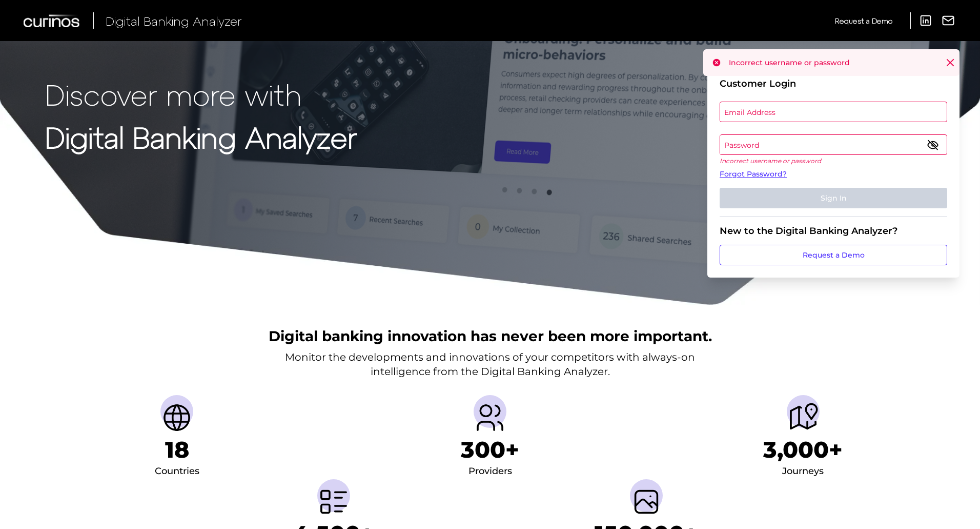 This screenshot has height=529, width=980. I want to click on img: Countries, so click(176, 418).